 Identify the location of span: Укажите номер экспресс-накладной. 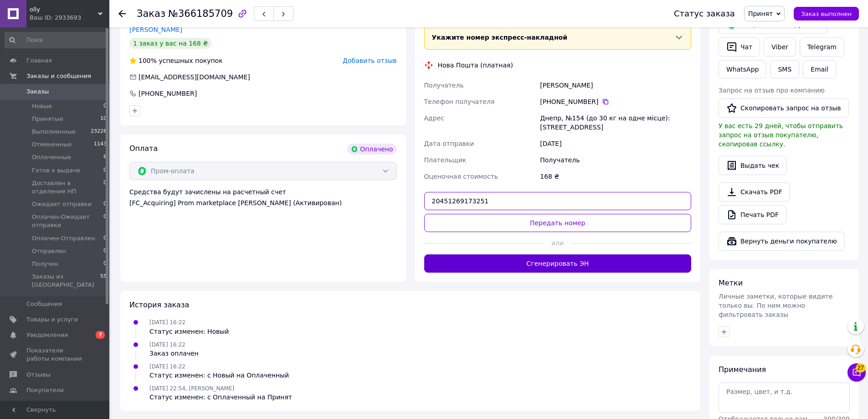
(500, 37).